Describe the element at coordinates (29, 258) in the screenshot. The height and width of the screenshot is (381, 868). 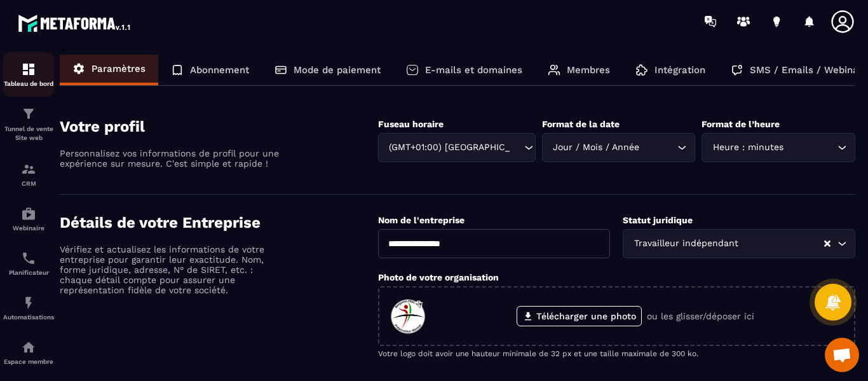
I see `img: scheduler` at that location.